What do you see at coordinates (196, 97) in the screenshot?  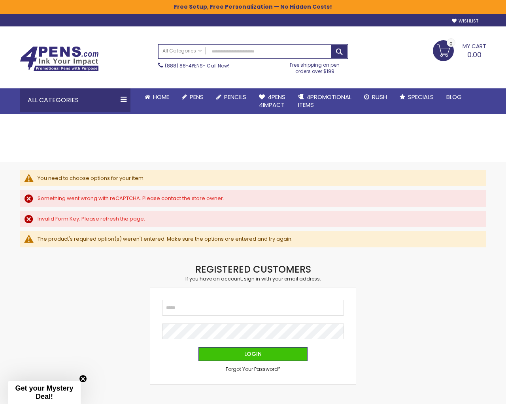 I see `span: Pens` at bounding box center [196, 97].